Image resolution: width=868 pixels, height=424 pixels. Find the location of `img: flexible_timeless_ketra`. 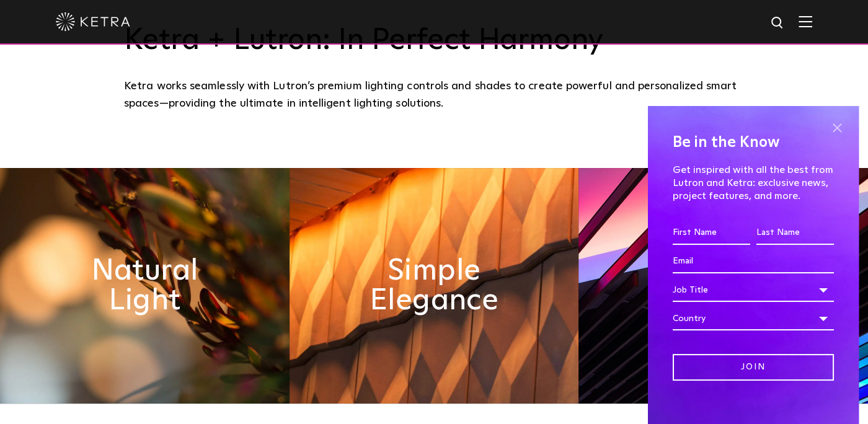

img: flexible_timeless_ketra is located at coordinates (723, 286).